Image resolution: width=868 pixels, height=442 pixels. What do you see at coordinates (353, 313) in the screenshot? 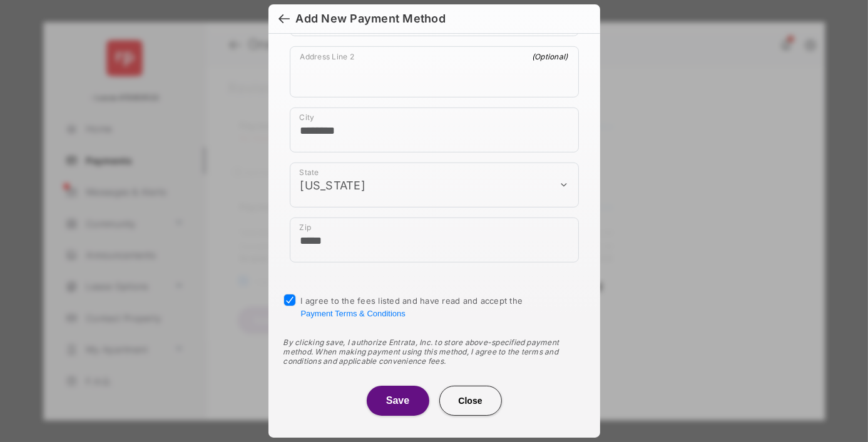
I see `button: I agree to the fees listed and have read and accept the` at bounding box center [353, 313].